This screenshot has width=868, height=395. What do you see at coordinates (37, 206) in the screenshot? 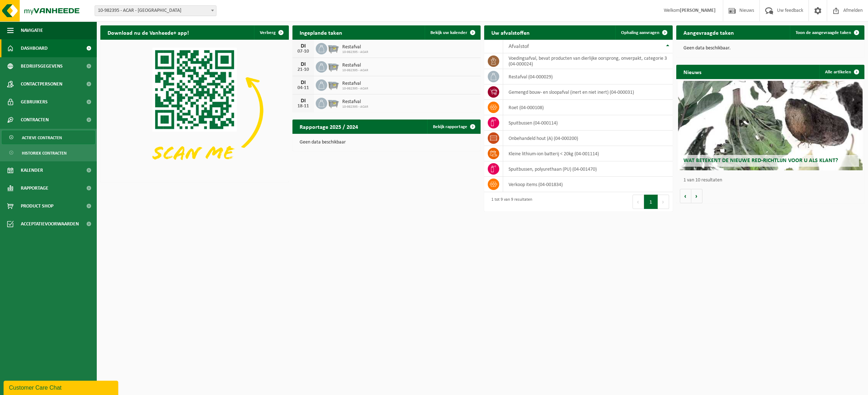
I see `span: Product Shop` at bounding box center [37, 206].